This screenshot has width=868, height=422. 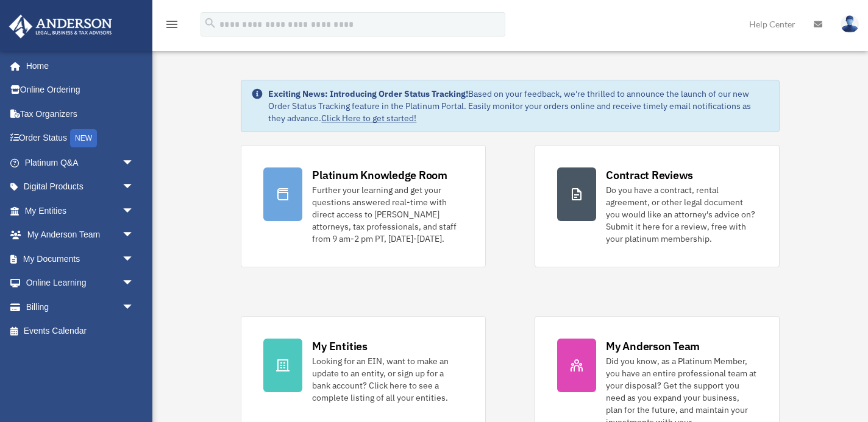 I want to click on div: My Anderson Team, so click(x=653, y=346).